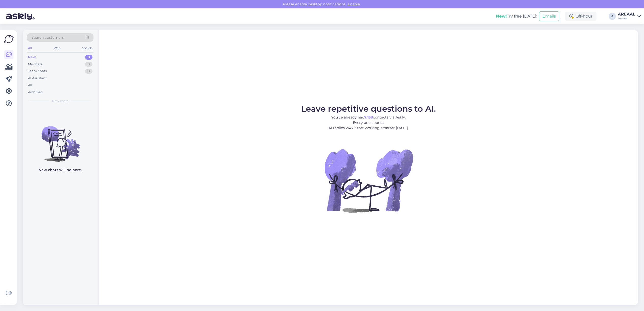 This screenshot has height=311, width=644. Describe the element at coordinates (48, 37) in the screenshot. I see `span: Search customers` at that location.